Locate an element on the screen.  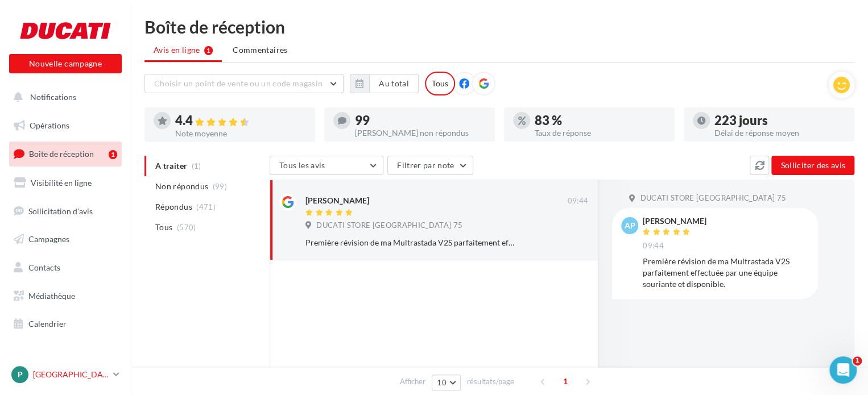
span: (99) is located at coordinates (220, 187).